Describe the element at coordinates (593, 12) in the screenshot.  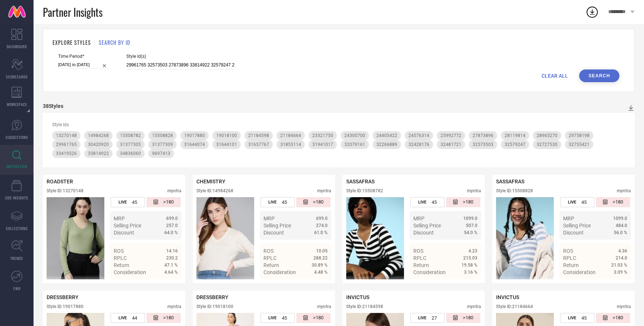
I see `div: Open download list` at that location.